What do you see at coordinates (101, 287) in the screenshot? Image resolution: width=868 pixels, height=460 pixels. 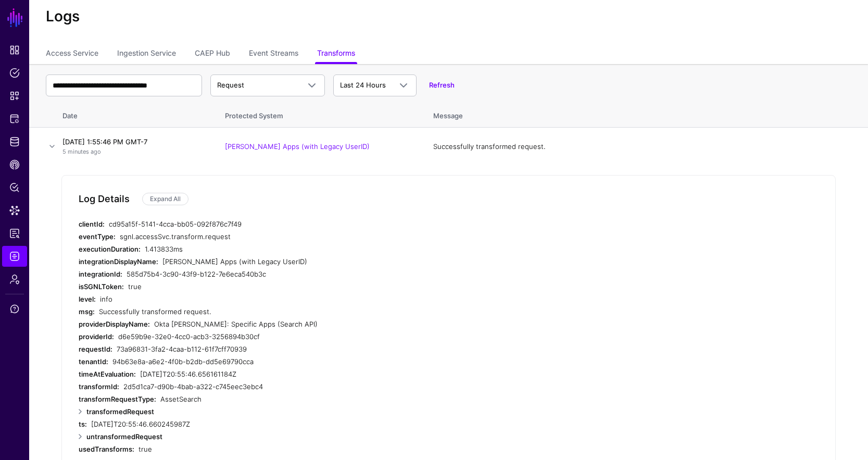 I see `strong: isSGNLToken:` at bounding box center [101, 287].